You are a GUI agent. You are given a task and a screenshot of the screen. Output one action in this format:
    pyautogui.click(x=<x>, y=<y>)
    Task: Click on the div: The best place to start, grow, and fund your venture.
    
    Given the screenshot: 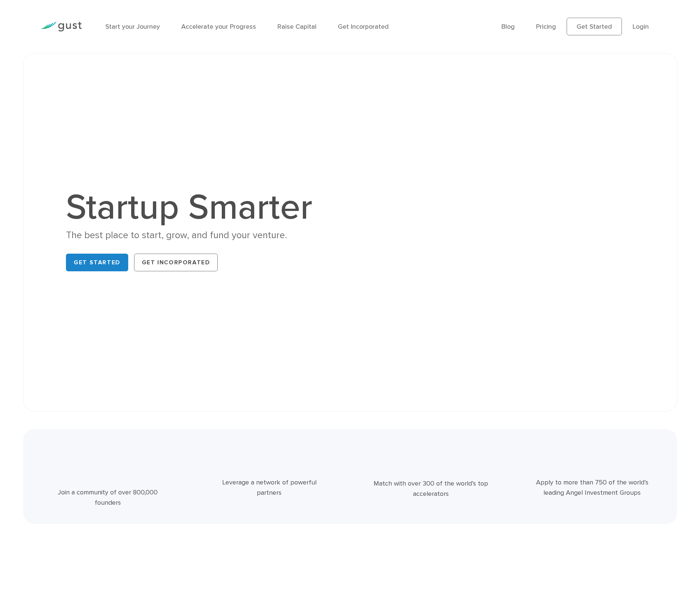 What is the action you would take?
    pyautogui.click(x=193, y=235)
    